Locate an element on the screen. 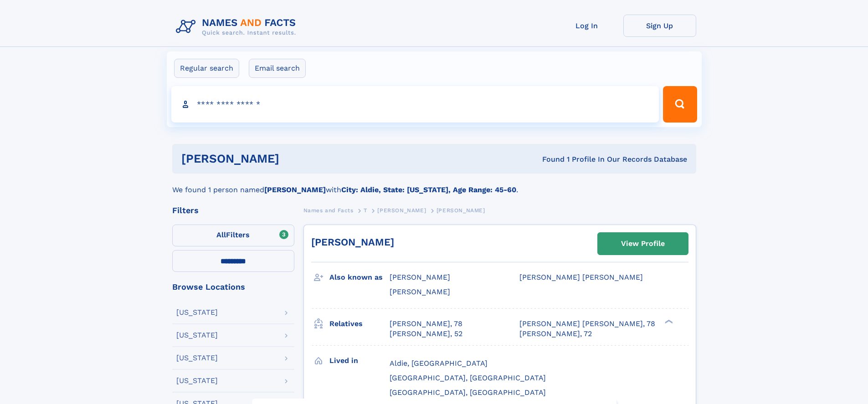 Image resolution: width=868 pixels, height=404 pixels. h3: Lived in is located at coordinates (360, 361).